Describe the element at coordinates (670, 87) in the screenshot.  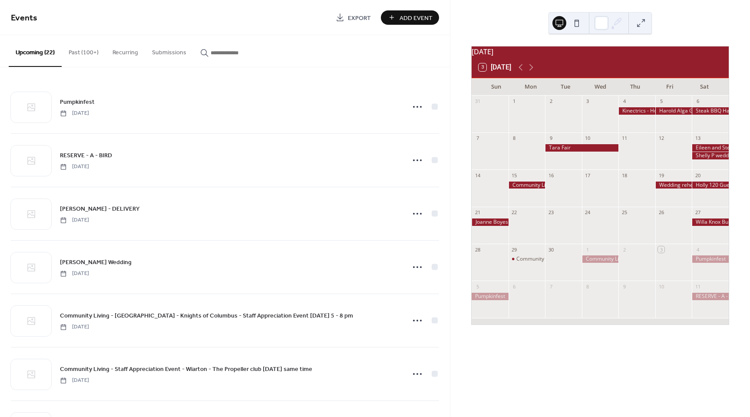
I see `div: Fri` at that location.